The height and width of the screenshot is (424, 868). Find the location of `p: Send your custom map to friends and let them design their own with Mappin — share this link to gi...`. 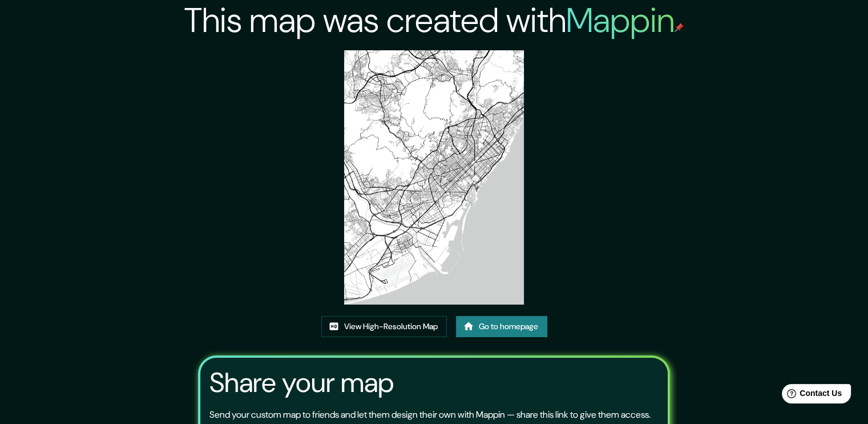

p: Send your custom map to friends and let them design their own with Mappin — share this link to gi... is located at coordinates (430, 415).